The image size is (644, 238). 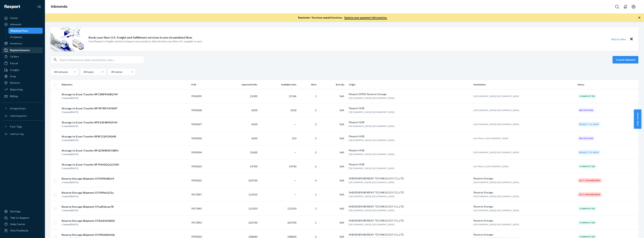 What do you see at coordinates (90, 164) in the screenshot?
I see `div: Storage to Ecom Transfer RP7HH0QQQOUS0` at bounding box center [90, 164].